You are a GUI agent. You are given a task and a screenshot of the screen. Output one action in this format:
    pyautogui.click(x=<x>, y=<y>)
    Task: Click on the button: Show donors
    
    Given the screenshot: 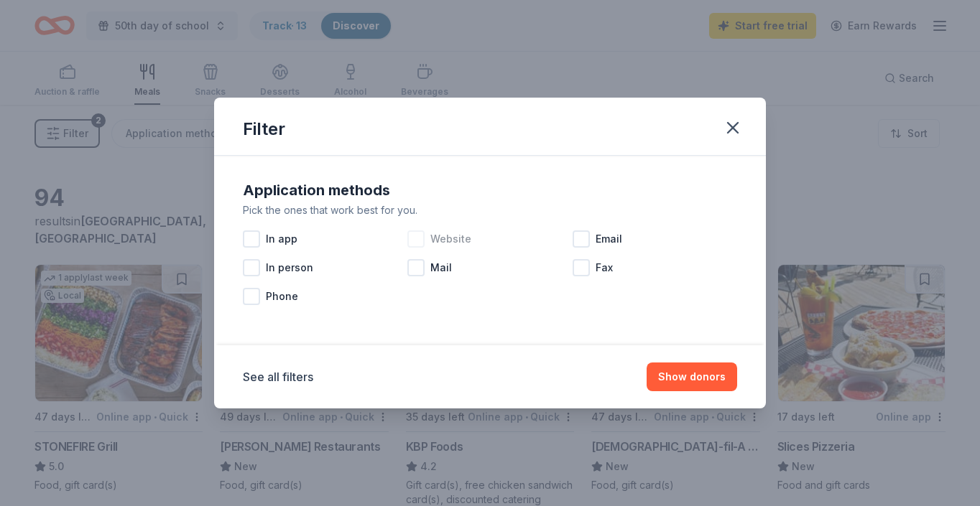 What is the action you would take?
    pyautogui.click(x=692, y=377)
    